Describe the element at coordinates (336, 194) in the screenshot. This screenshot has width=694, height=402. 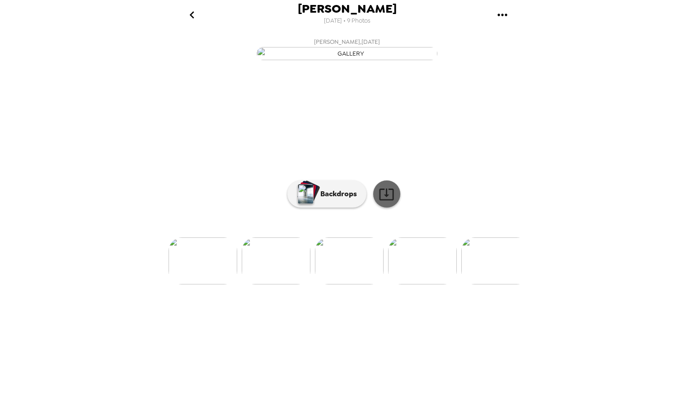
I see `p: Backdrops` at that location.